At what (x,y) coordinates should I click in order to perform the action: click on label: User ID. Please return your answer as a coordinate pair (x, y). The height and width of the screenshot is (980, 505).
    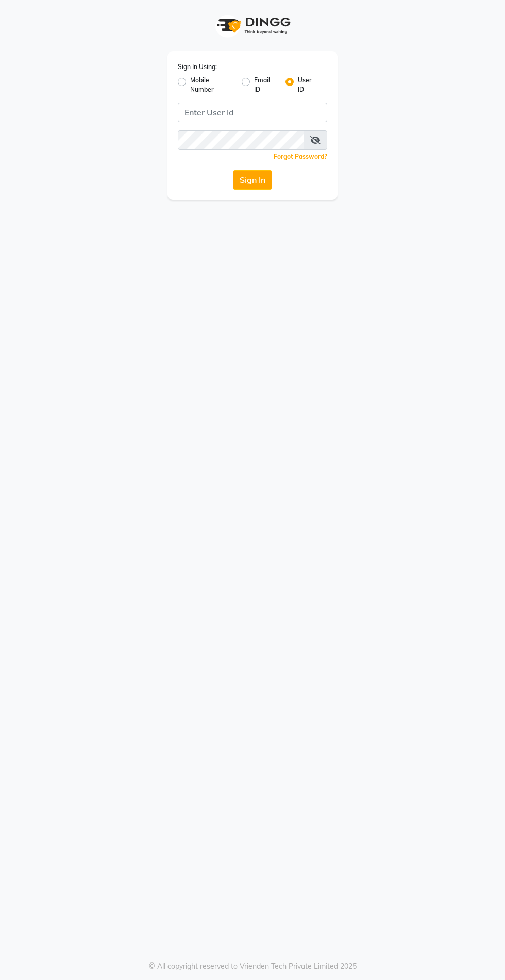
    Looking at the image, I should click on (308, 85).